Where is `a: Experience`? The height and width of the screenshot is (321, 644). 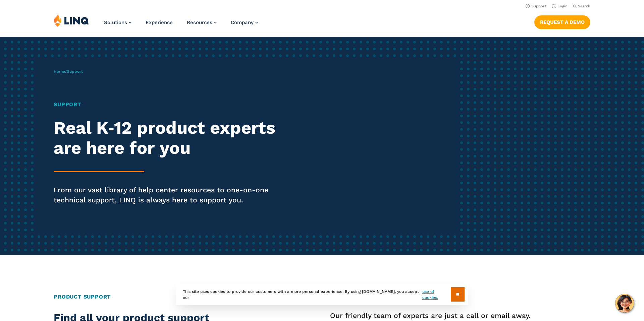
a: Experience is located at coordinates (159, 23).